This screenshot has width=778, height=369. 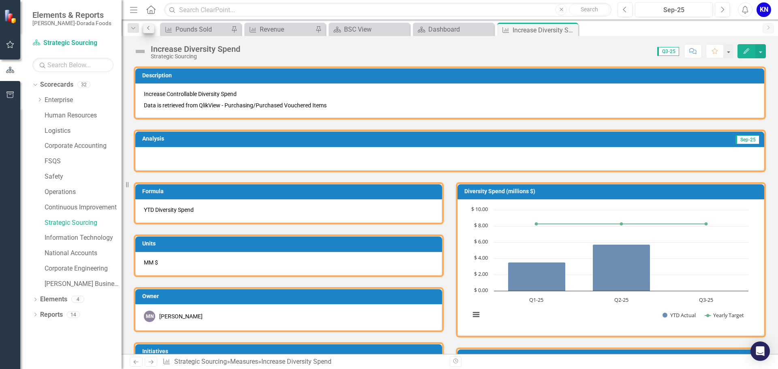 I want to click on text: Q1-25, so click(x=536, y=300).